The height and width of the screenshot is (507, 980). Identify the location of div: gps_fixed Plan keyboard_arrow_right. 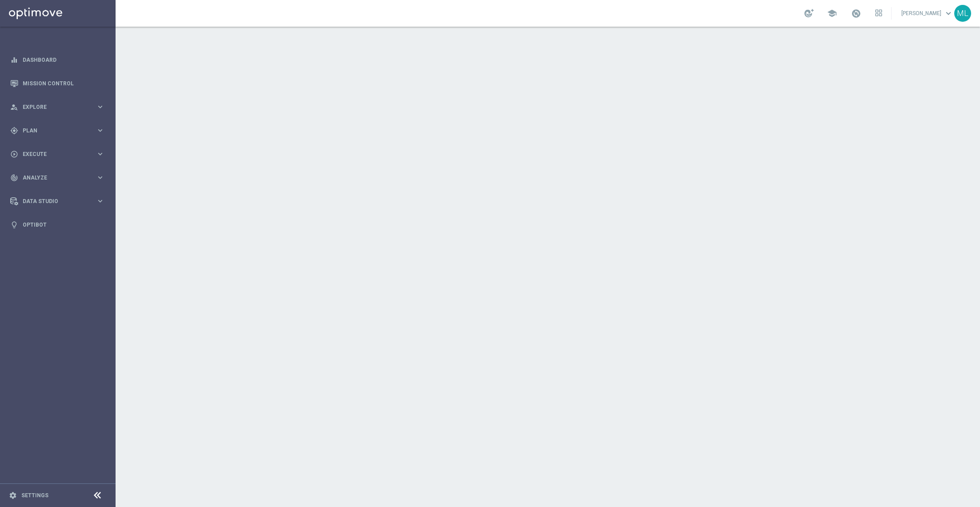
(57, 130).